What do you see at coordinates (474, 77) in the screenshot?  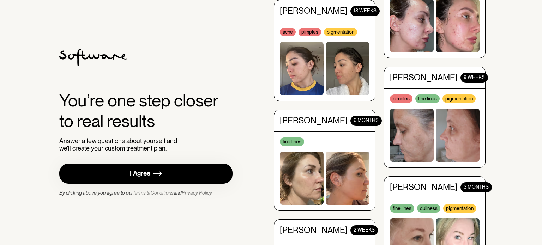 I see `div: 9 WEEKS` at bounding box center [474, 77].